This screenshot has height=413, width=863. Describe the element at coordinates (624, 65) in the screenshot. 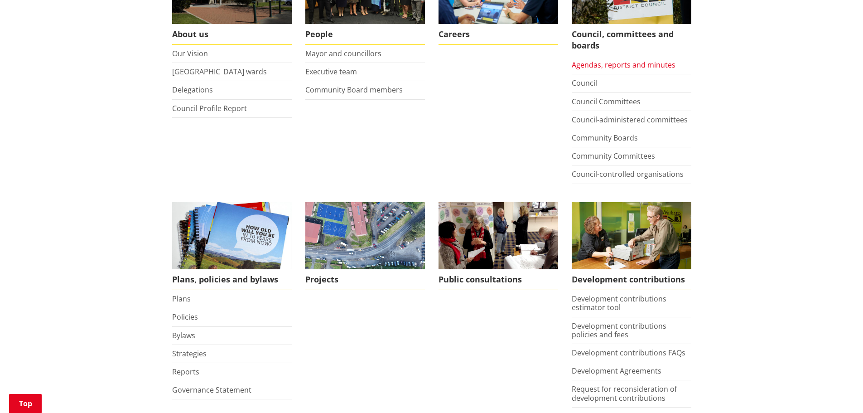

I see `a: Agendas, reports and minutes` at that location.